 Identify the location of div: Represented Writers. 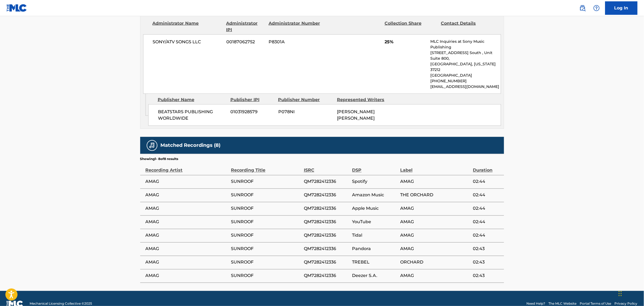
(364, 100).